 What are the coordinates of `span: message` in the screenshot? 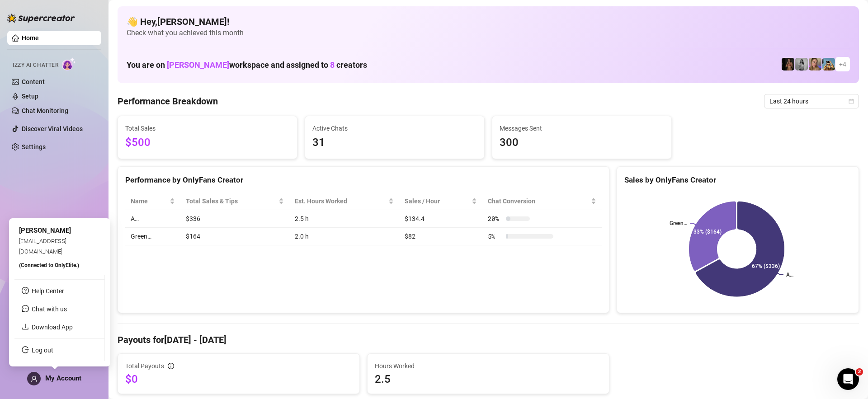 It's located at (25, 308).